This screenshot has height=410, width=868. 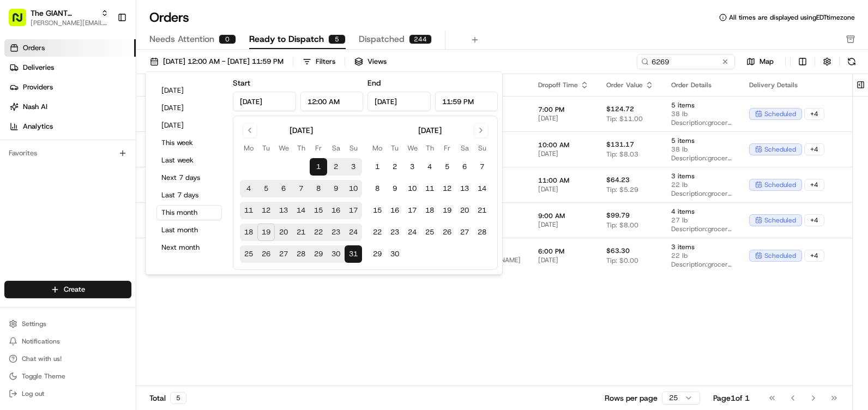 I want to click on button: 5, so click(x=447, y=167).